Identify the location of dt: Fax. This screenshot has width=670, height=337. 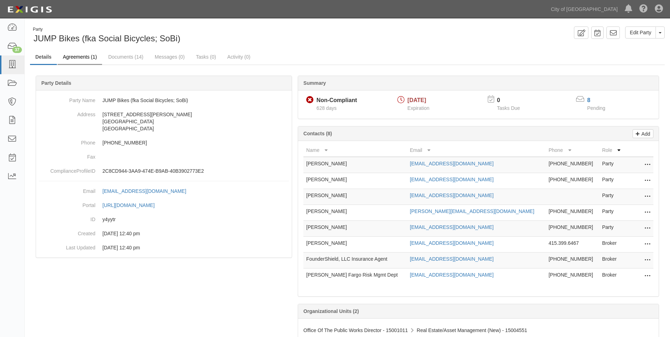
(67, 155).